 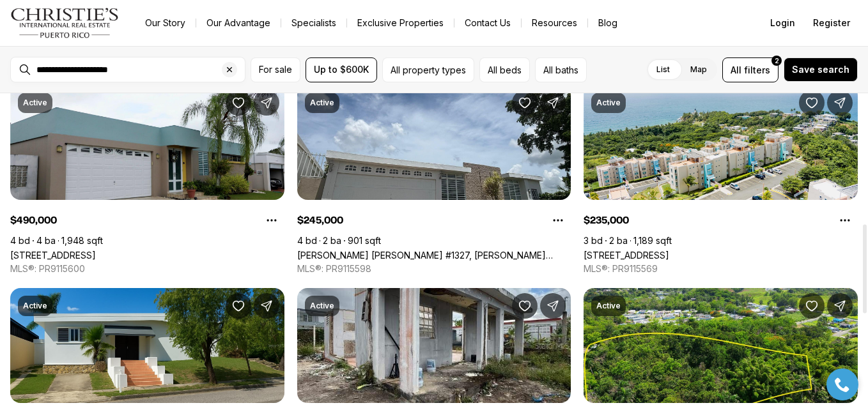 What do you see at coordinates (832, 23) in the screenshot?
I see `span: Register` at bounding box center [832, 23].